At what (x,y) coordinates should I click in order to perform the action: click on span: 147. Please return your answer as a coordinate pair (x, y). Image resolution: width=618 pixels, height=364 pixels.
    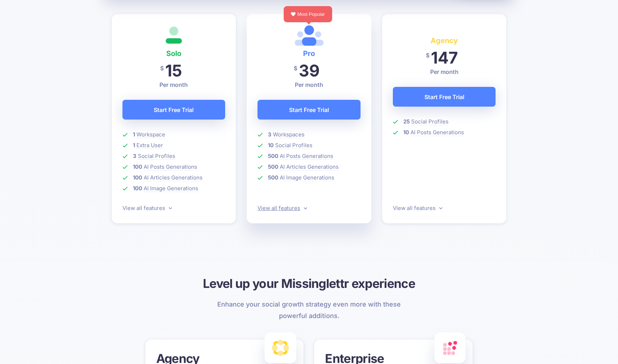
    Looking at the image, I should click on (444, 57).